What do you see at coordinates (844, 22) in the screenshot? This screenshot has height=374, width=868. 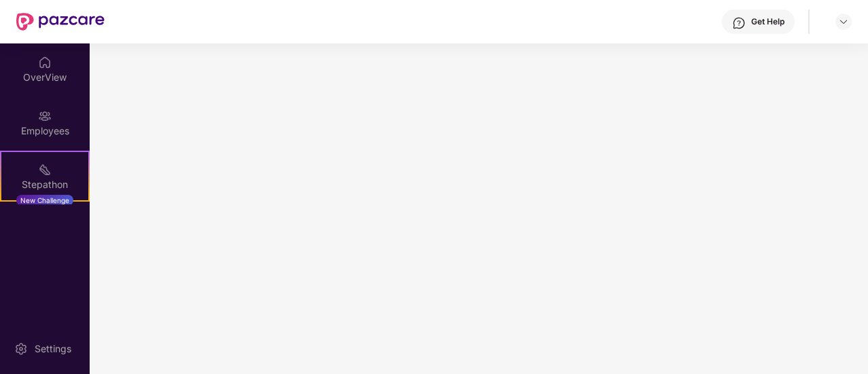 I see `img: svg+xml;base64,PHN2ZyBpZD0iRHJvcGRvd24tMzJ4MzIiIHhtbG5zPSJodHRwOi8vd3d3LnczLm9yZy8yMDAwL3N2ZyIgd2...` at bounding box center [844, 22].